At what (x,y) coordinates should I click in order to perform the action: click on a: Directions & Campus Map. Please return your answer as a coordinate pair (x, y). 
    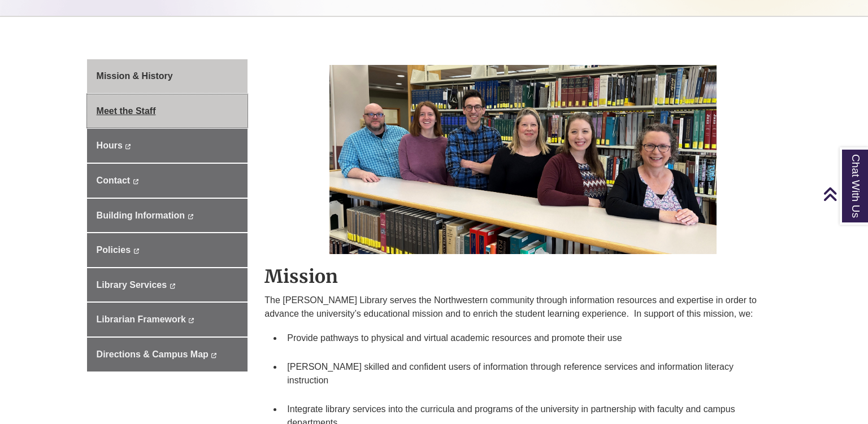
    Looking at the image, I should click on (167, 355).